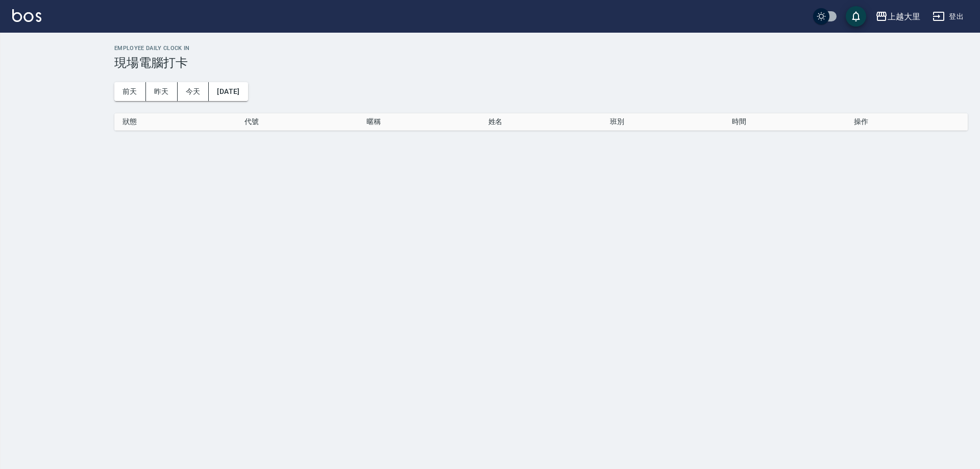 The image size is (980, 469). I want to click on th: 代號, so click(297, 122).